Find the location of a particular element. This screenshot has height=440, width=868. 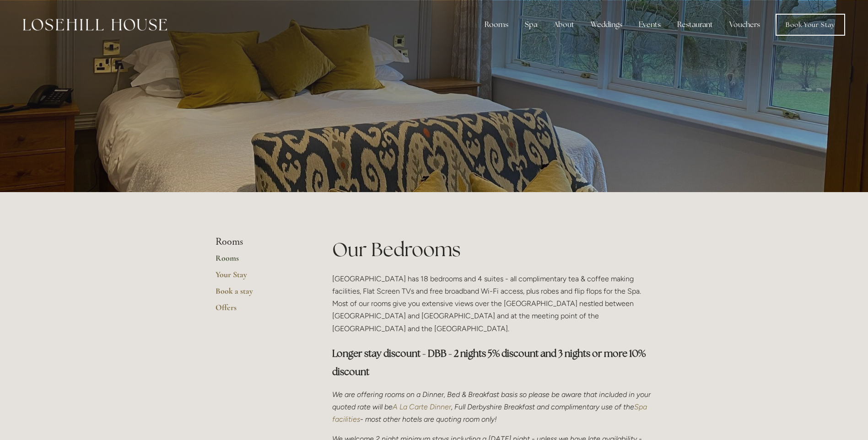

div: Weddings is located at coordinates (606, 25).